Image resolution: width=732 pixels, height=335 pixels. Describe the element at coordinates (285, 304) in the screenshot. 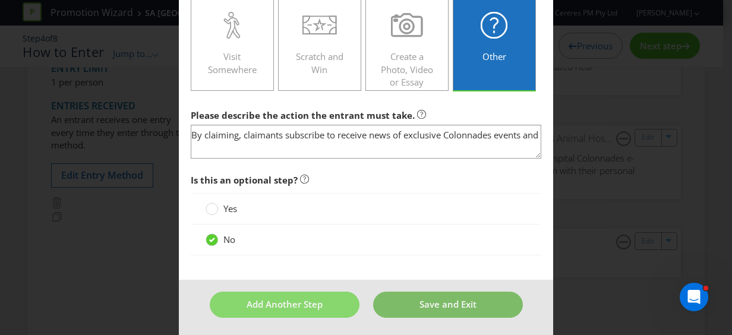

I see `button: Add Another Step` at that location.